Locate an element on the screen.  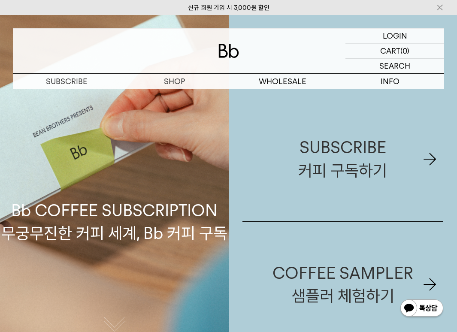
p: LOGIN is located at coordinates (394, 36).